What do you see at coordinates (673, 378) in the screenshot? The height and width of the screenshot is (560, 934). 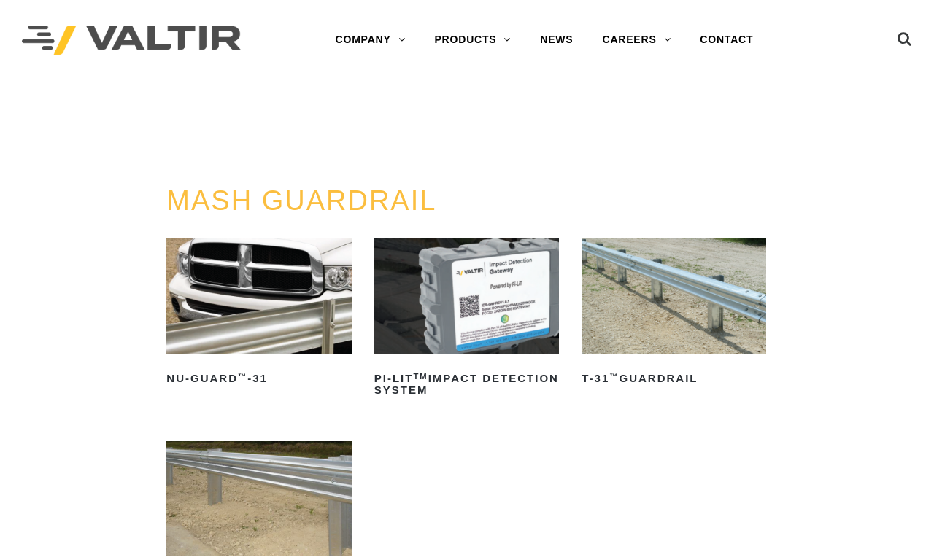 I see `h2: T-31 Guardrail` at bounding box center [673, 378].